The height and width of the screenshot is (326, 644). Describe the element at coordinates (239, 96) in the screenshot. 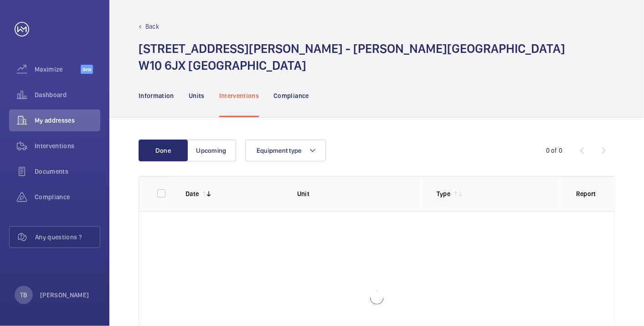

I see `p: Interventions` at that location.